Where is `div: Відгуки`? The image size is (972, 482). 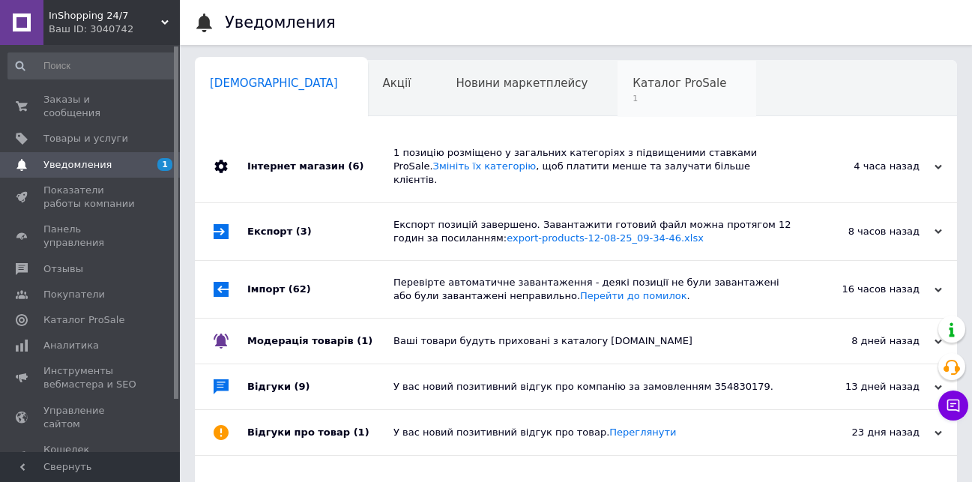
div: Відгуки is located at coordinates (320, 387).